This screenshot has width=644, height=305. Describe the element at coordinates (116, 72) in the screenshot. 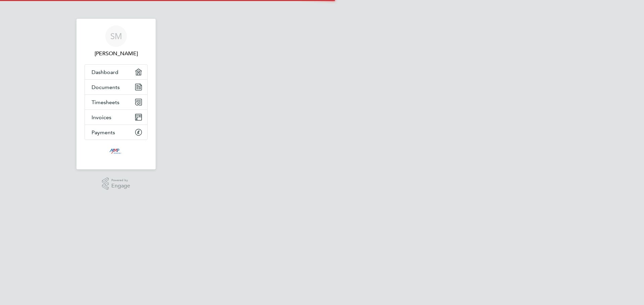

I see `a: Dashboard` at that location.